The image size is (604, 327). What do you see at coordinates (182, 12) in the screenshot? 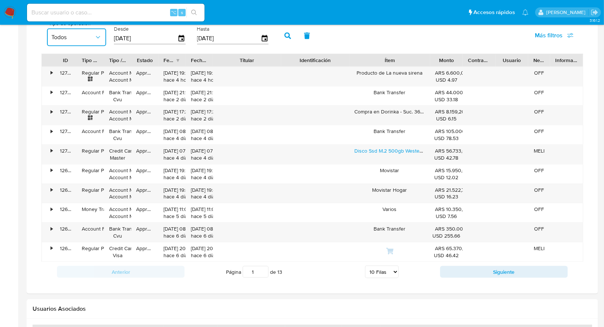
I see `span: s` at bounding box center [182, 12].